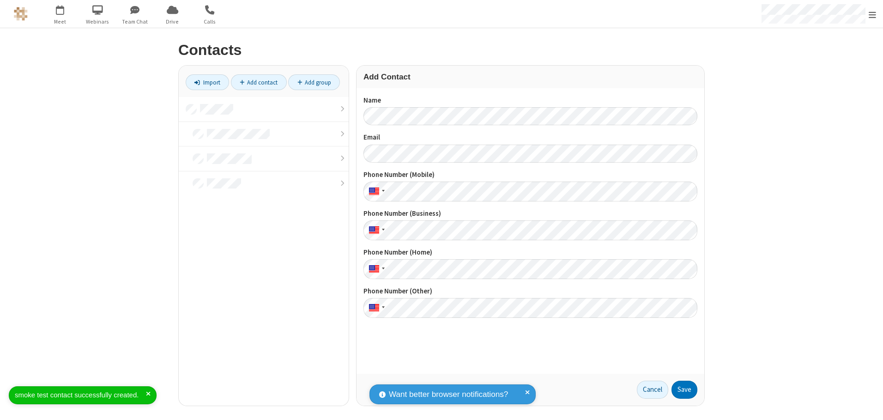  I want to click on span: Meet, so click(60, 22).